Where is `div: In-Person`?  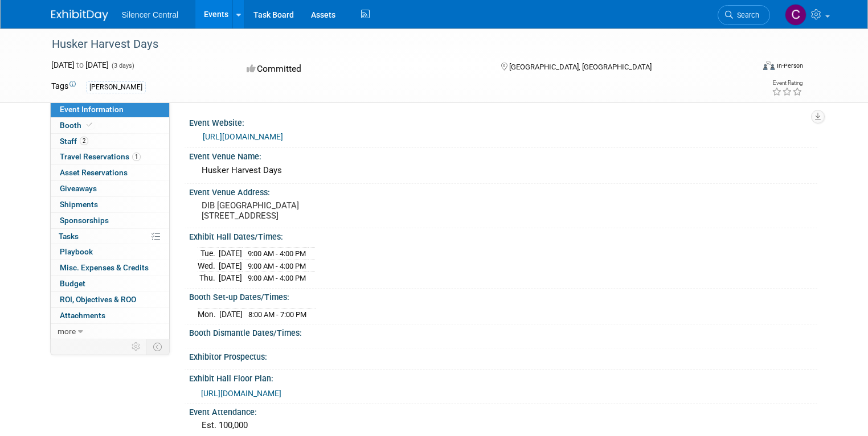
div: In-Person is located at coordinates (789, 66).